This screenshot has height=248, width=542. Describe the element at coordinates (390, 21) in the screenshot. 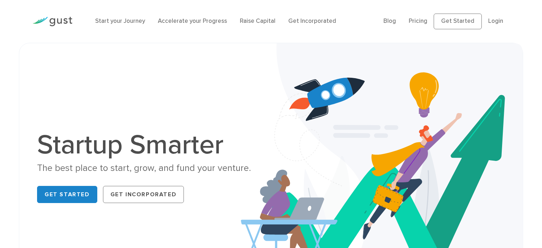

I see `a: Blog` at that location.